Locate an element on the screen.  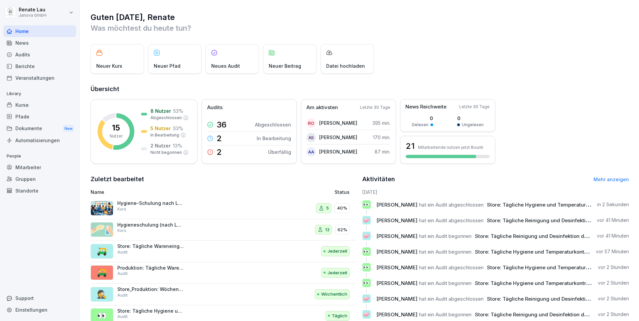
p: Mitarbeitende nutzen jetzt Bounti is located at coordinates (450, 147).